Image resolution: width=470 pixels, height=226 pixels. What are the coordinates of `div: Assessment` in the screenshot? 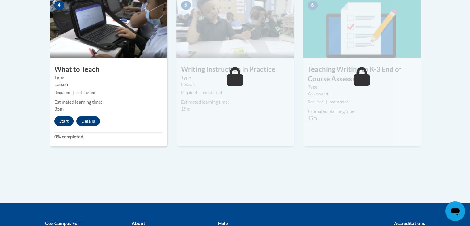 It's located at (362, 94).